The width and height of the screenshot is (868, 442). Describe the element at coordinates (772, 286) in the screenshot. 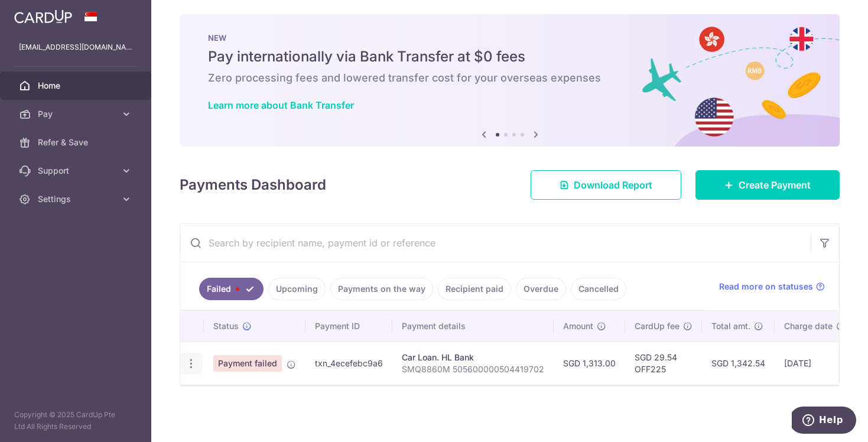

I see `a: Read more on statuses` at that location.